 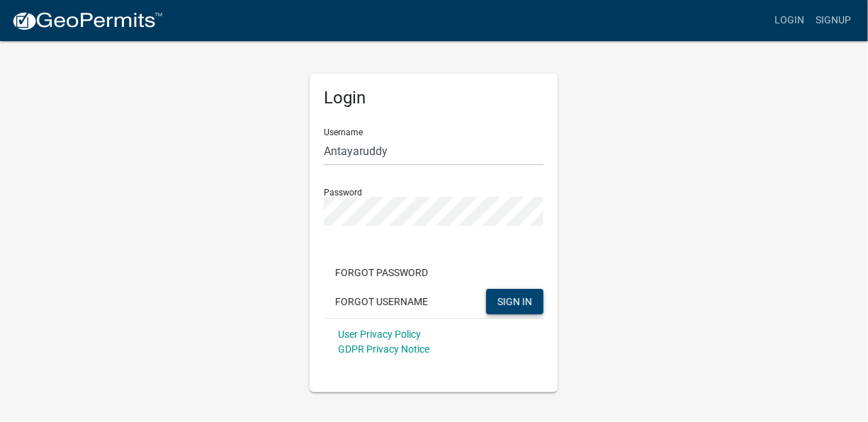 I want to click on a: User Privacy Policy, so click(x=380, y=334).